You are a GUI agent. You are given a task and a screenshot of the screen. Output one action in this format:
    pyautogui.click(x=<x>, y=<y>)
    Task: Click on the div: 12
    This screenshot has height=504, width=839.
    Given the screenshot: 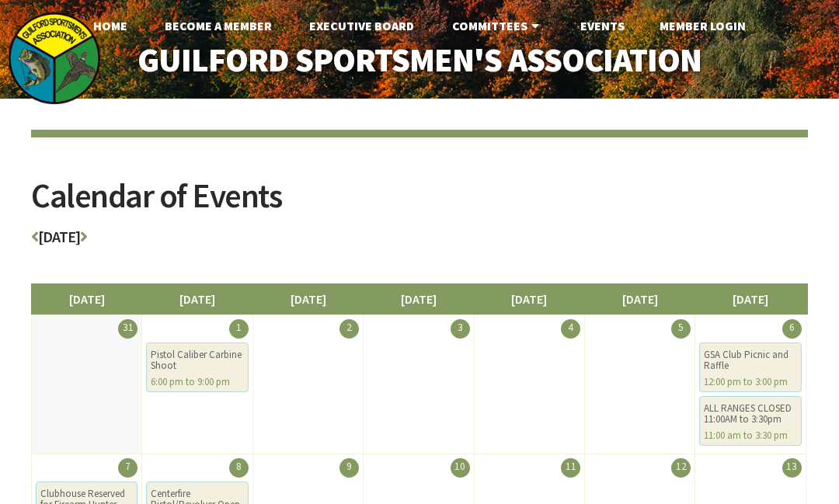 What is the action you would take?
    pyautogui.click(x=681, y=468)
    